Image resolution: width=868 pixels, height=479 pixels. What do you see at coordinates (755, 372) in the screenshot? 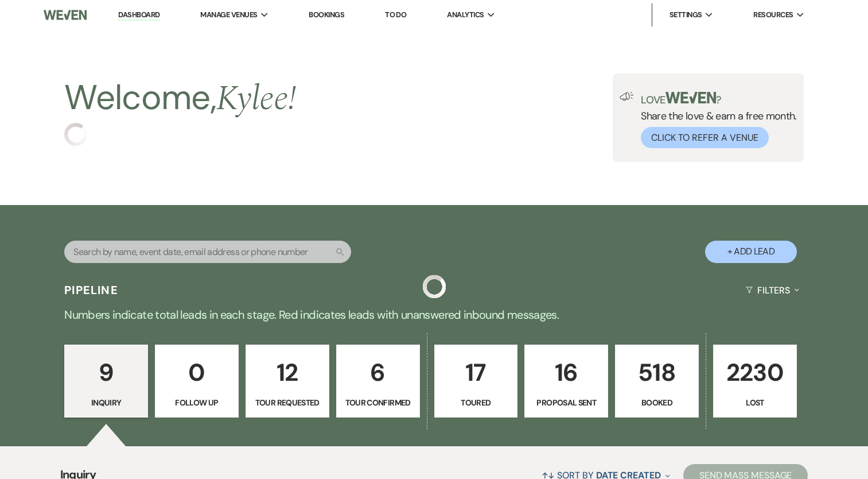
I see `p: 2230` at bounding box center [755, 372].